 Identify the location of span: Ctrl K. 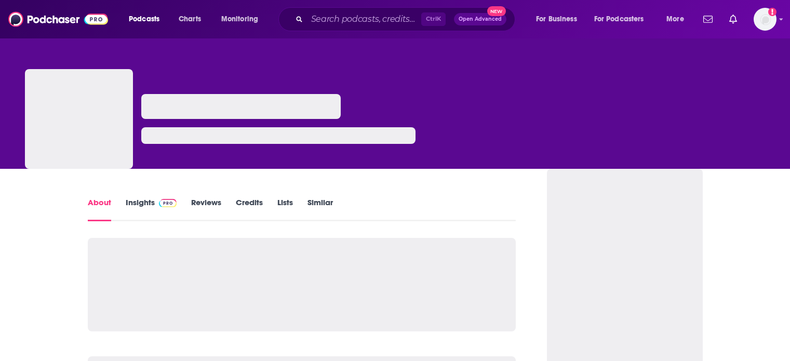
(433, 19).